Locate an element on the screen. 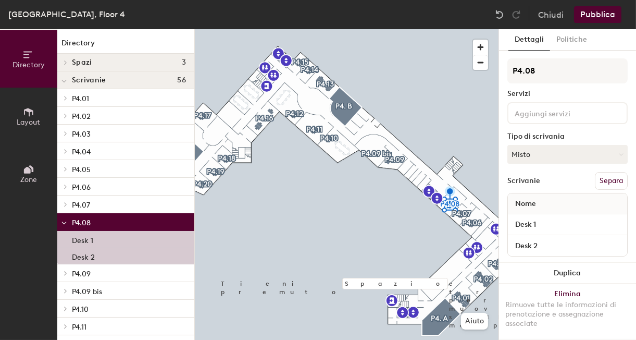 This screenshot has height=340, width=636. span: P4.10 is located at coordinates (80, 309).